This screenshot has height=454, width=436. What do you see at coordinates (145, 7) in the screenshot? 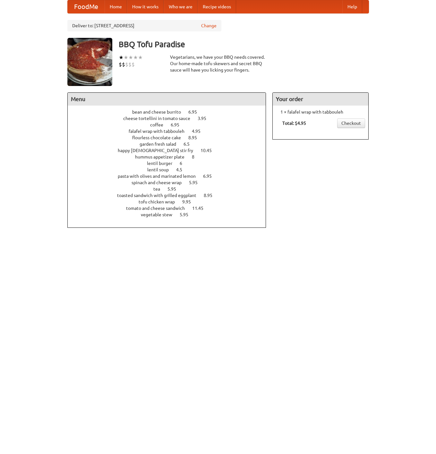
I see `a: How it works` at bounding box center [145, 7].